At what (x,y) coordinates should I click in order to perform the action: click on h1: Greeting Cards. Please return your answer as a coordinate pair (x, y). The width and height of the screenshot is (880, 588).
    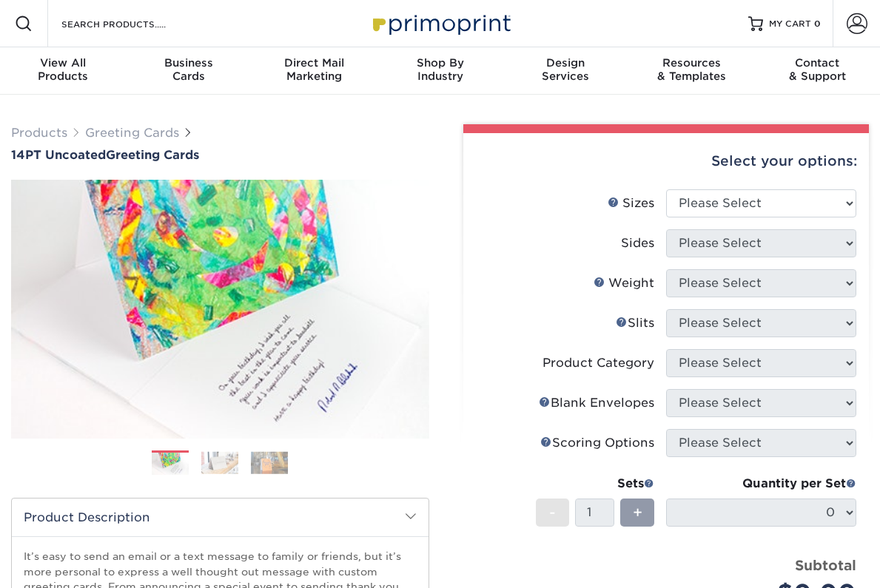
    Looking at the image, I should click on (220, 154).